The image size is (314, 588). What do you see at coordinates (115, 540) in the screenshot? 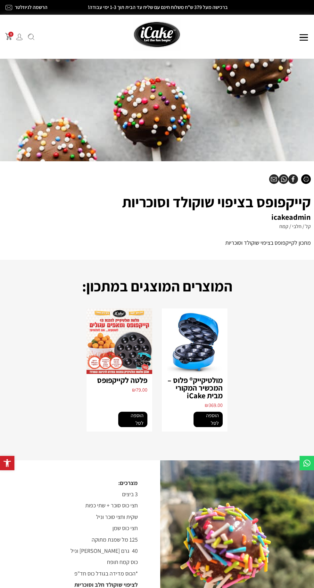
I see `span: 125 מל שמנת מתוקה` at bounding box center [115, 540].